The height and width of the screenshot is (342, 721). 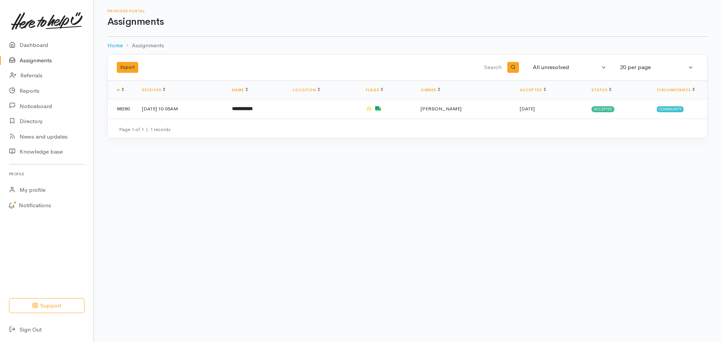 I want to click on div: All unresolved, so click(x=566, y=67).